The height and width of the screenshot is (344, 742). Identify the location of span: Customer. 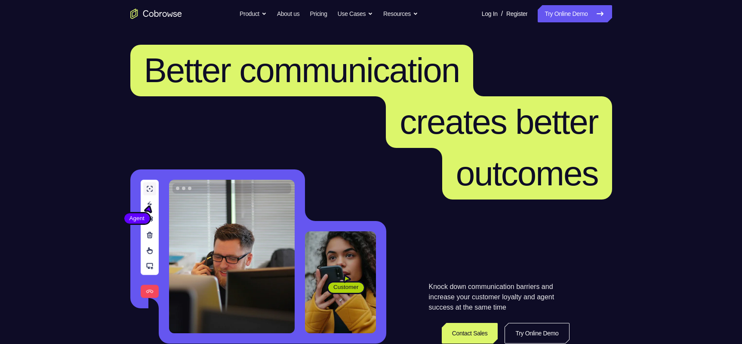
(346, 287).